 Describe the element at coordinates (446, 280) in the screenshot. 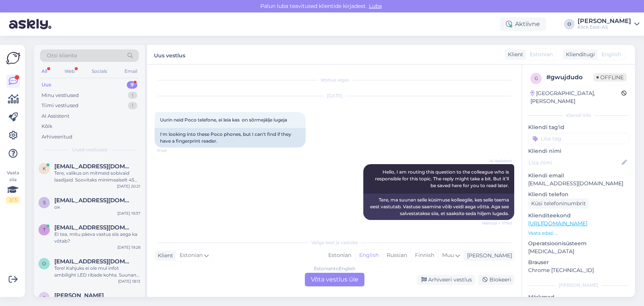

I see `div: Arhiveeri vestlus` at that location.